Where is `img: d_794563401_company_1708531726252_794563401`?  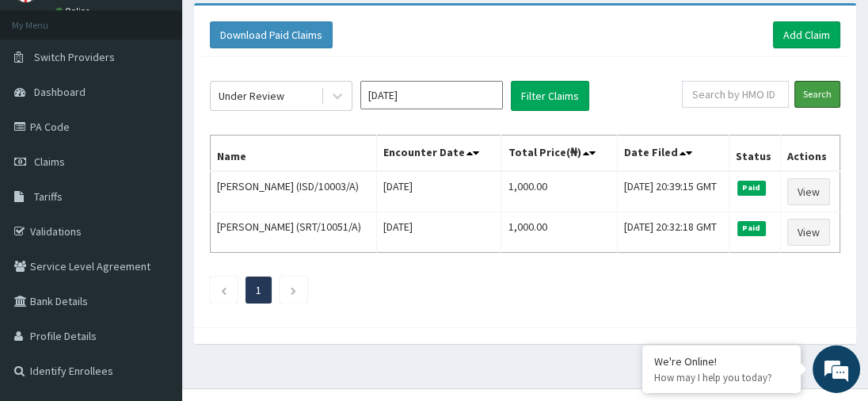
img: d_794563401_company_1708531726252_794563401 is located at coordinates (47, 99).